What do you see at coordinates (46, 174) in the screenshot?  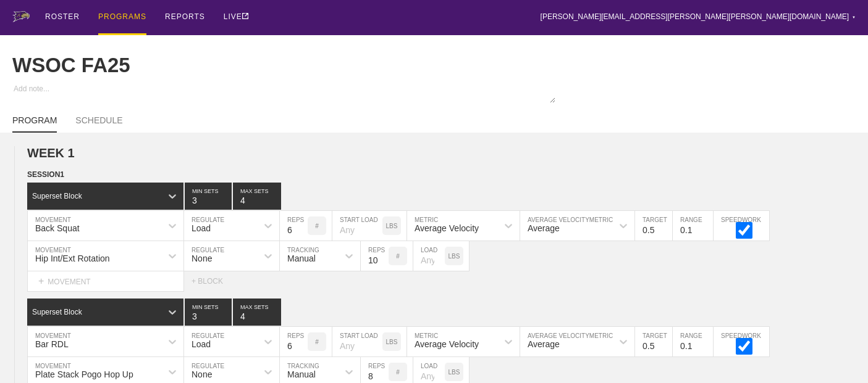 I see `span: SESSION 1` at bounding box center [46, 174].